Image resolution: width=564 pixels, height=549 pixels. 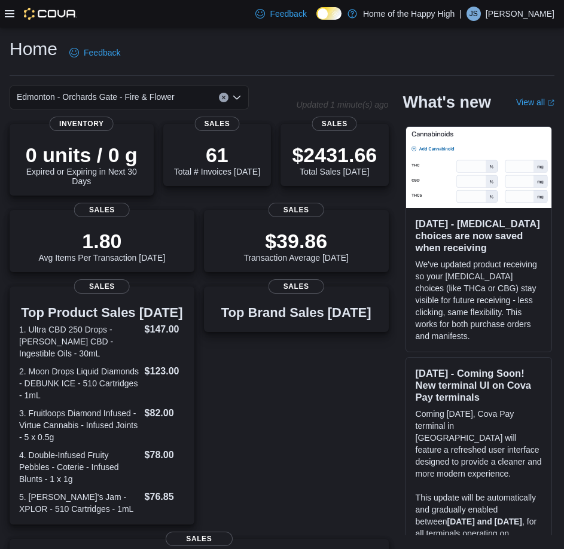 What do you see at coordinates (217, 155) in the screenshot?
I see `p: 61` at bounding box center [217, 155].